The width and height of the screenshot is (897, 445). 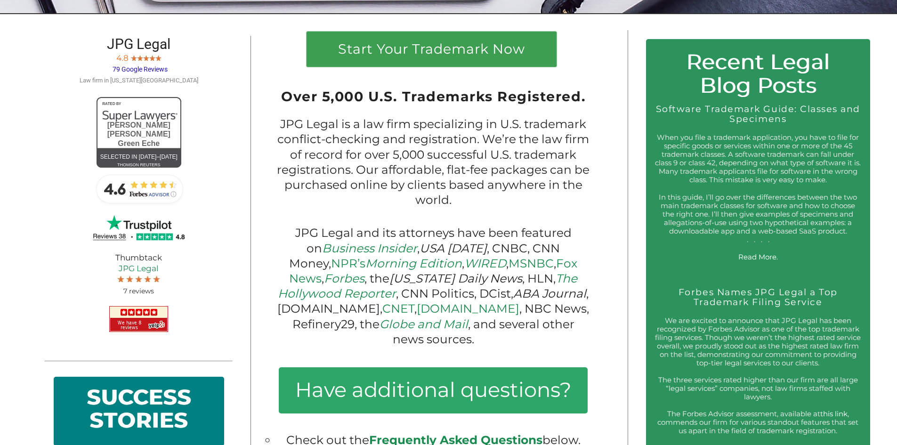 I want to click on span: 7 reviews, so click(x=138, y=291).